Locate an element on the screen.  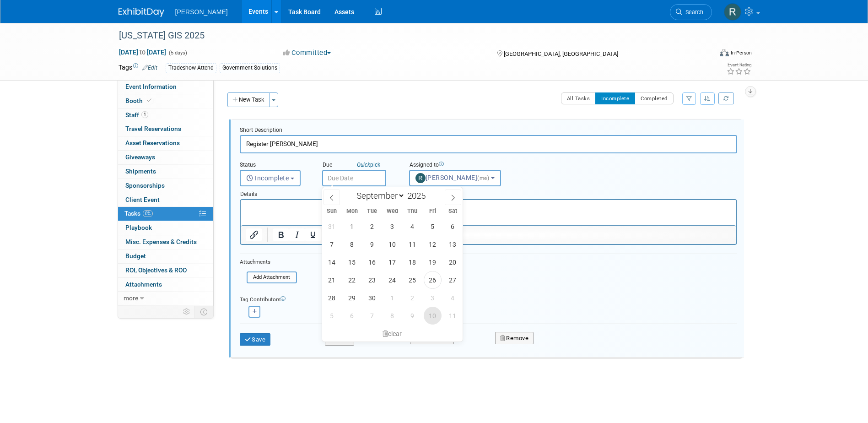
span: Tasks is located at coordinates (139, 213).